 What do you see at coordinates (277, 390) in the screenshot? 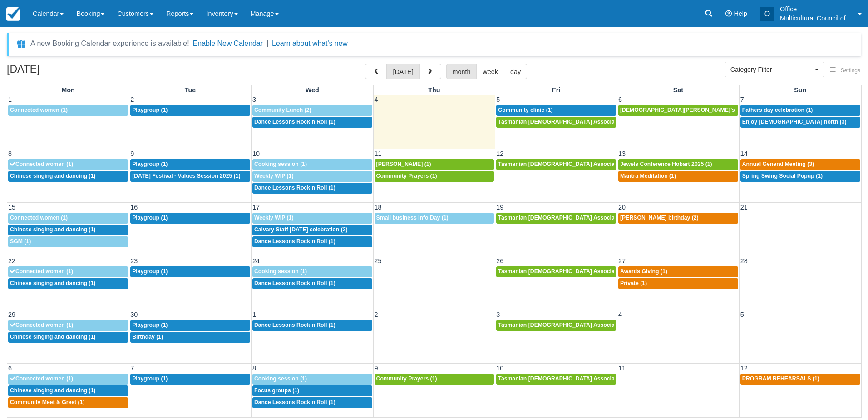
I see `span: Focus groups (1)` at bounding box center [277, 390].